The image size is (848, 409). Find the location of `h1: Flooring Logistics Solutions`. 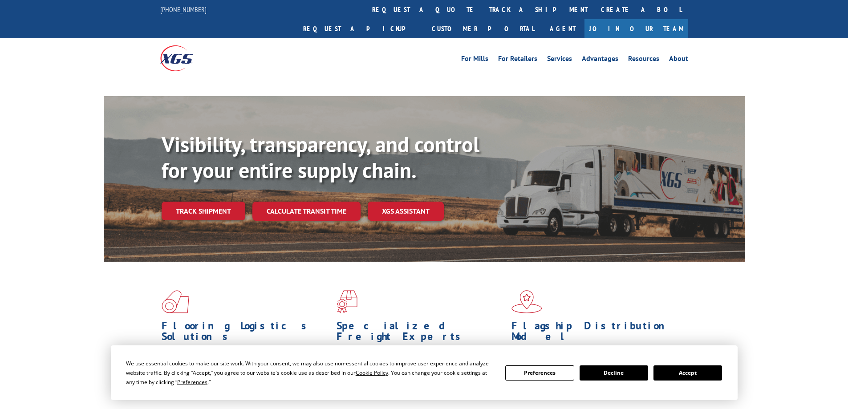

h1: Flooring Logistics Solutions is located at coordinates (246, 333).